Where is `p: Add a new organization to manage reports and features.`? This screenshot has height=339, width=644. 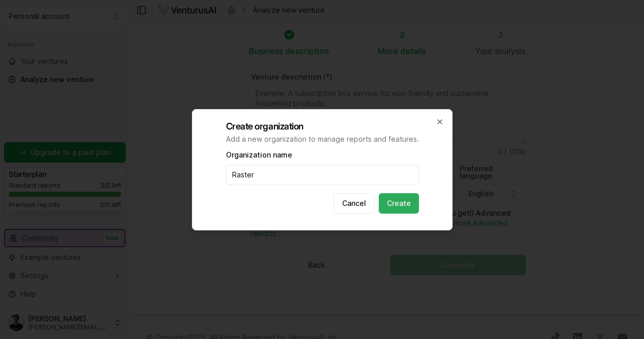 p: Add a new organization to manage reports and features. is located at coordinates (322, 139).